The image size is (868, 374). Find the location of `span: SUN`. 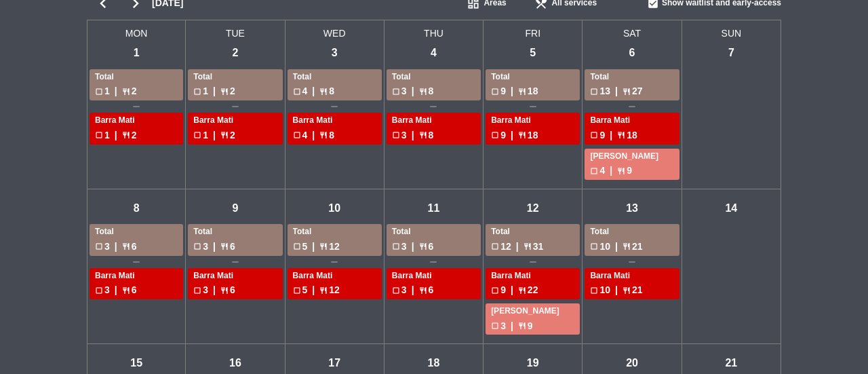

span: SUN is located at coordinates (732, 31).